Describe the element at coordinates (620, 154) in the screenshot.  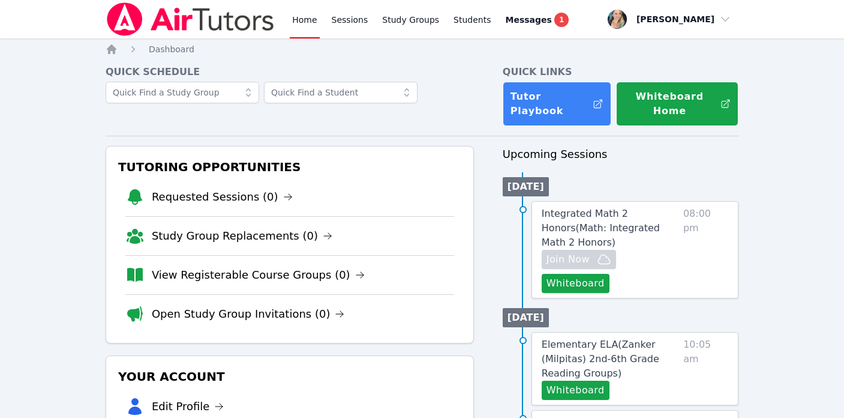
I see `h3: Upcoming Sessions` at that location.